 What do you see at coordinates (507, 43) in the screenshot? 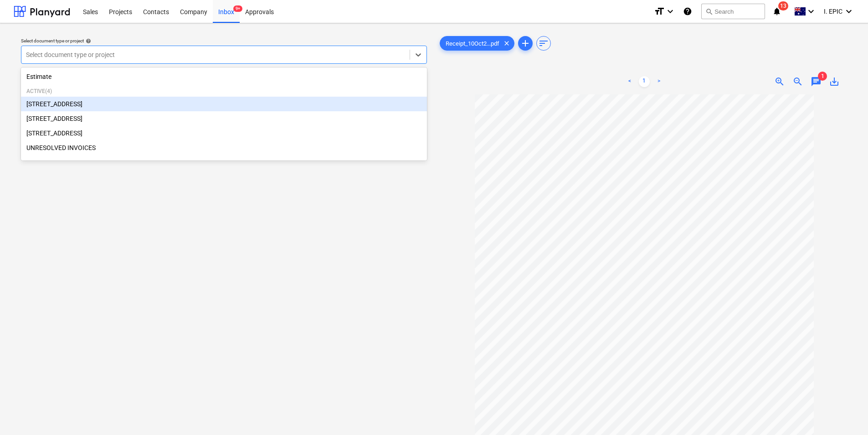
I see `span: clear` at bounding box center [507, 43].